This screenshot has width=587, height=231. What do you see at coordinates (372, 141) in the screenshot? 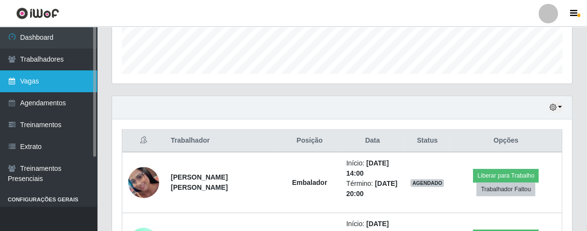
I see `th: Data` at bounding box center [372, 141].